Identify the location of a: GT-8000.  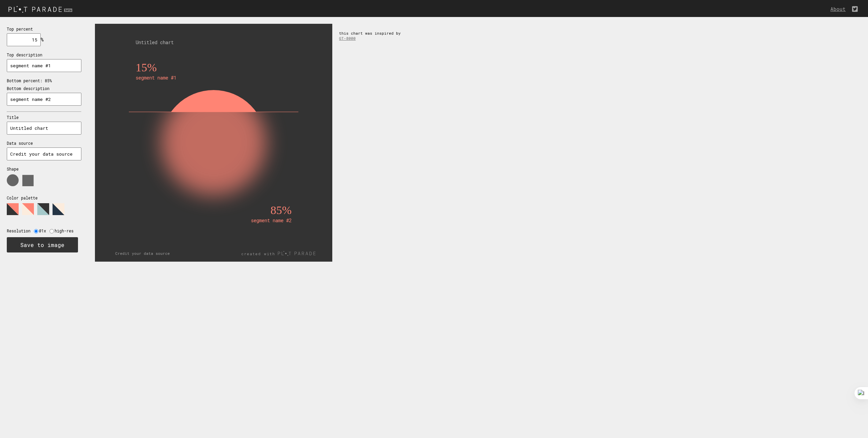
(348, 38).